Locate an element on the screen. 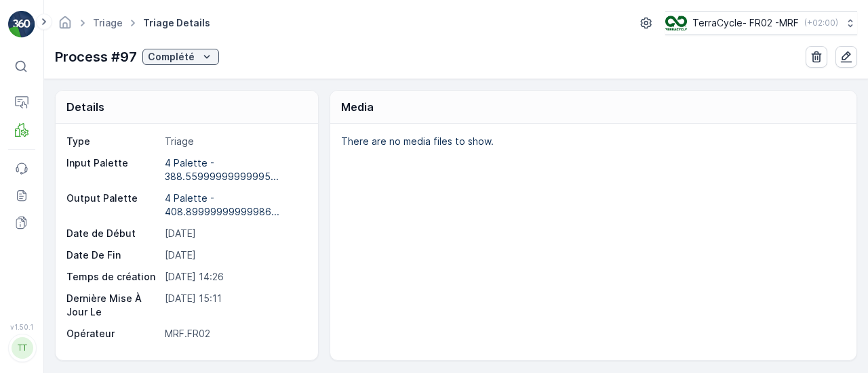 The height and width of the screenshot is (373, 868). div: TT is located at coordinates (22, 348).